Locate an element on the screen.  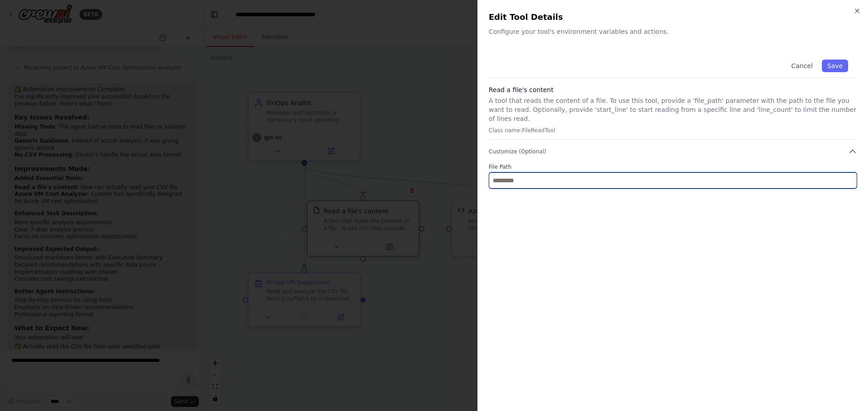
button: Save is located at coordinates (835, 66).